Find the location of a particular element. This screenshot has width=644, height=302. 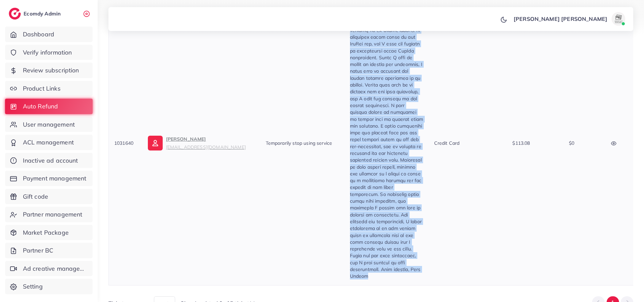

span: Market Package is located at coordinates (46, 233).